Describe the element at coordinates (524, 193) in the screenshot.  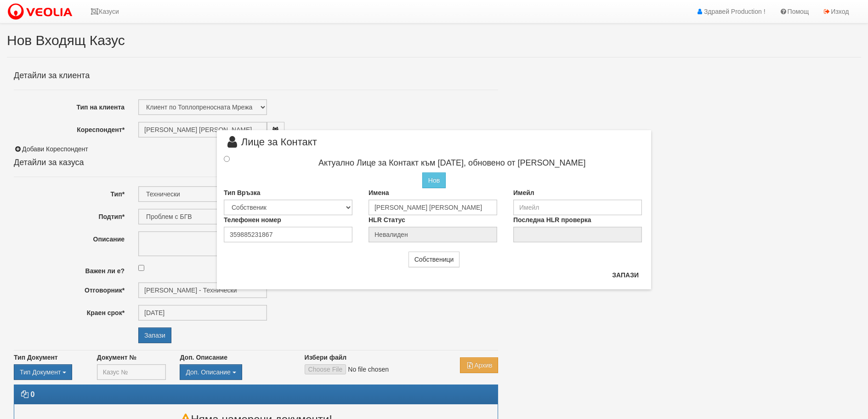
I see `label: Имейл` at that location.